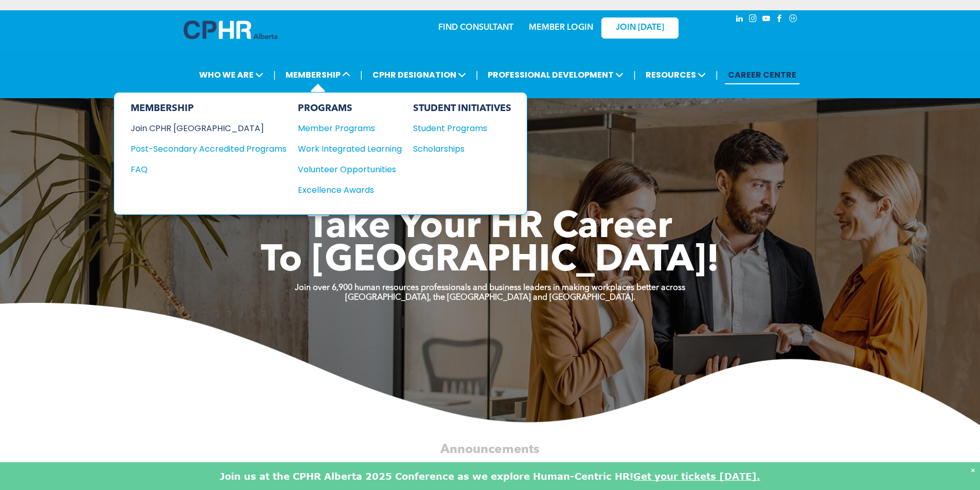  I want to click on a: Social network, so click(794, 19).